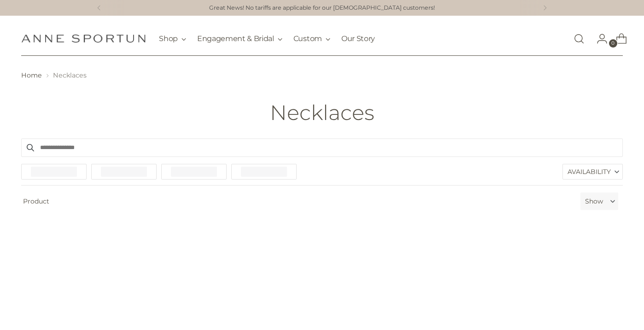  What do you see at coordinates (613, 44) in the screenshot?
I see `span: 0` at bounding box center [613, 44].